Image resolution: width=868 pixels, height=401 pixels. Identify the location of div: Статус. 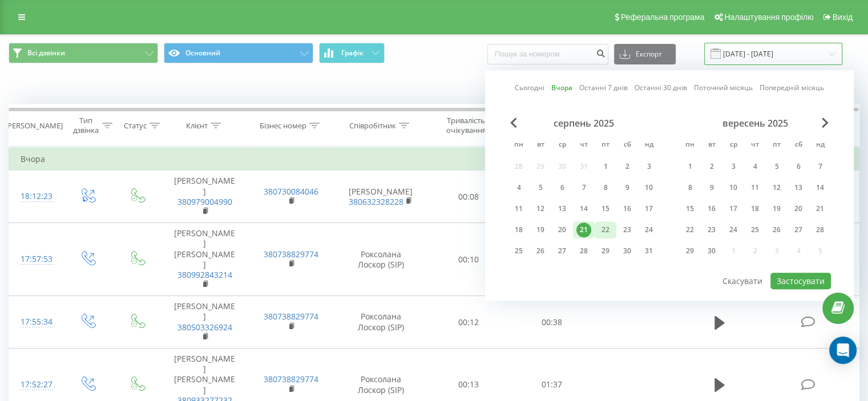
(135, 125).